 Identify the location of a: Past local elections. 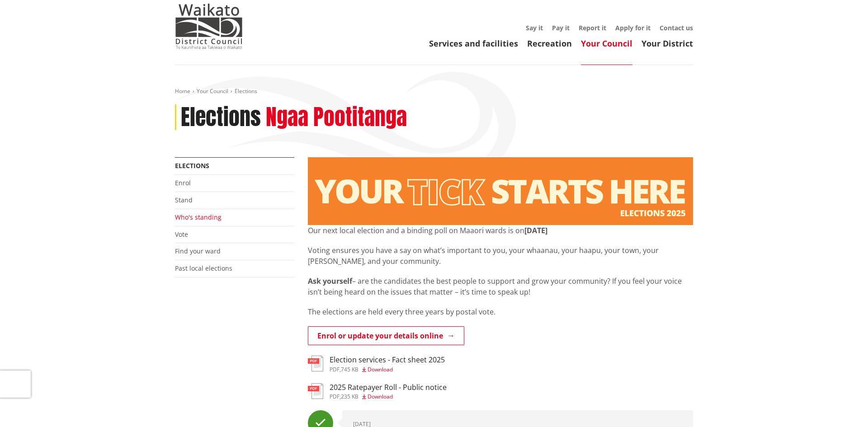
(203, 268).